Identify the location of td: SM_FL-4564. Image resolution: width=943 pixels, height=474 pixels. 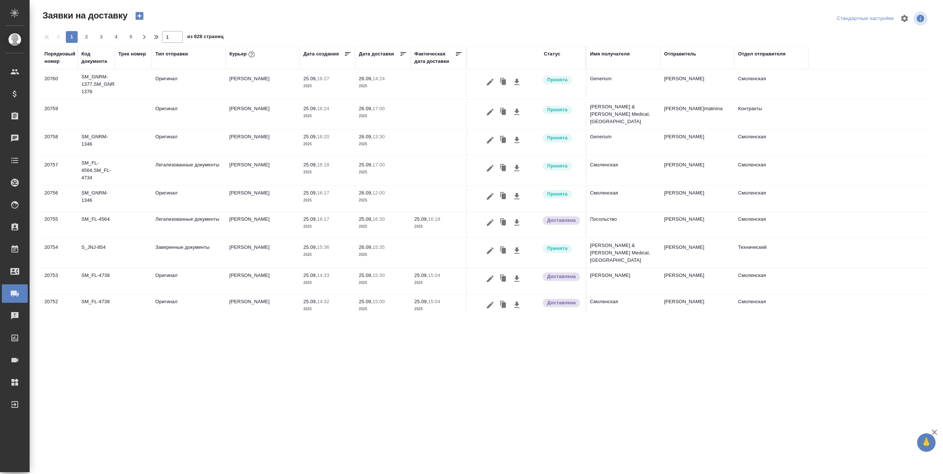
(96, 225).